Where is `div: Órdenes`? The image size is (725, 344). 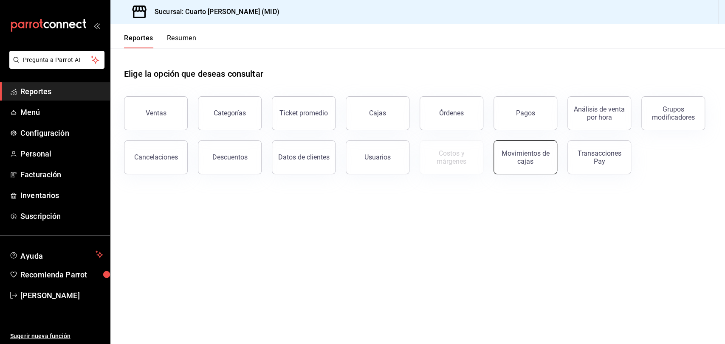 div: Órdenes is located at coordinates (451, 113).